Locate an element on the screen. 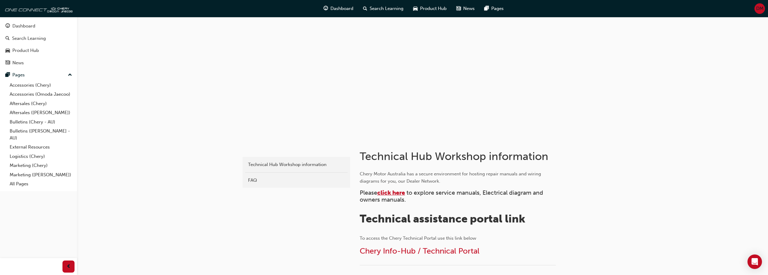 The width and height of the screenshot is (768, 275). a: news-iconNews is located at coordinates (465, 8).